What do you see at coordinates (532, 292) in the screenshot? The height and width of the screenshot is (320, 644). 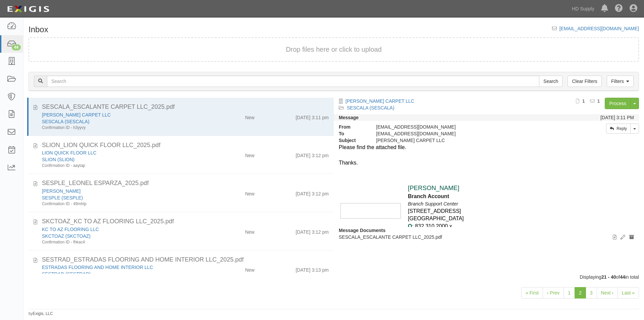 I see `a: « First` at bounding box center [532, 292].